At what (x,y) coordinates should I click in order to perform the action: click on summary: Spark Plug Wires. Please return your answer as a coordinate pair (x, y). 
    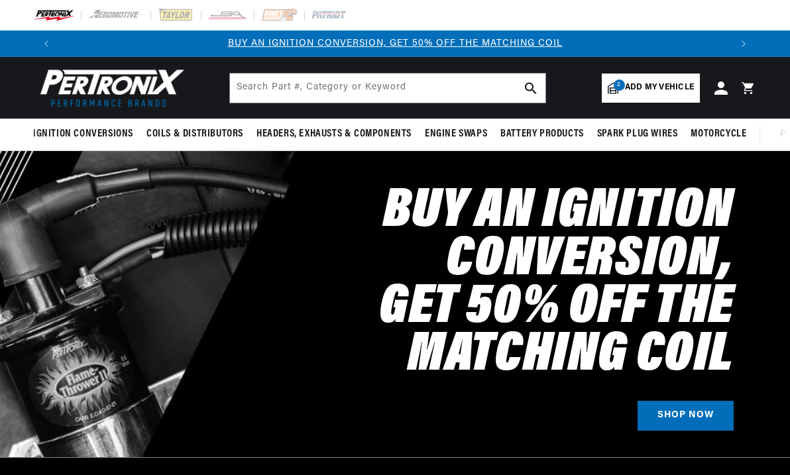
    Looking at the image, I should click on (638, 134).